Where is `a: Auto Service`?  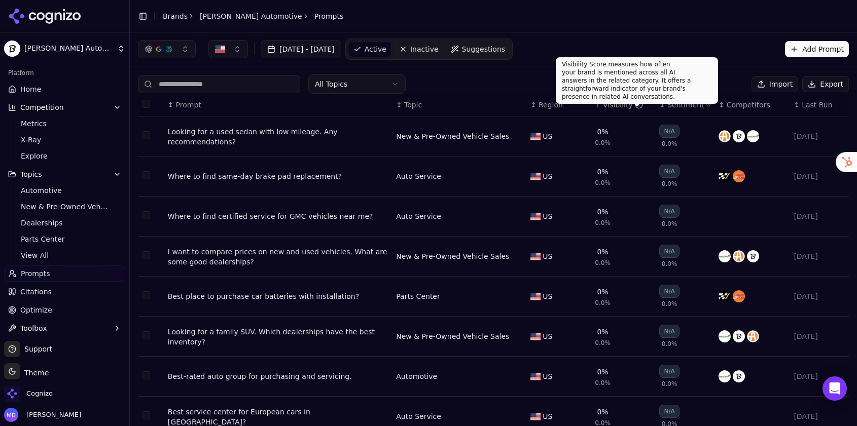
a: Auto Service is located at coordinates (418, 417).